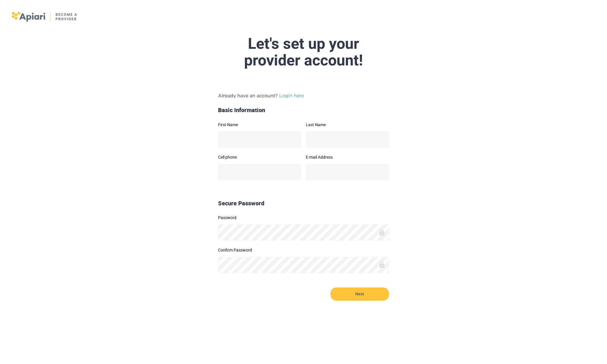  I want to click on div: Secure Password, so click(303, 204).